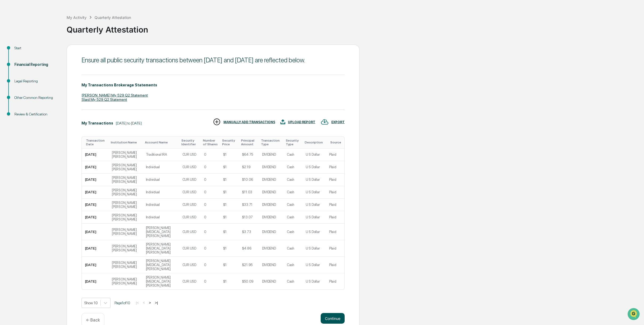  Describe the element at coordinates (217, 122) in the screenshot. I see `img: MANUALLY ADD TRANSACTIONS` at that location.